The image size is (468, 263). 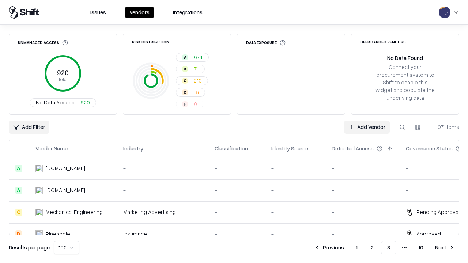 What do you see at coordinates (163, 212) in the screenshot?
I see `div: Marketing Advertising` at bounding box center [163, 212].